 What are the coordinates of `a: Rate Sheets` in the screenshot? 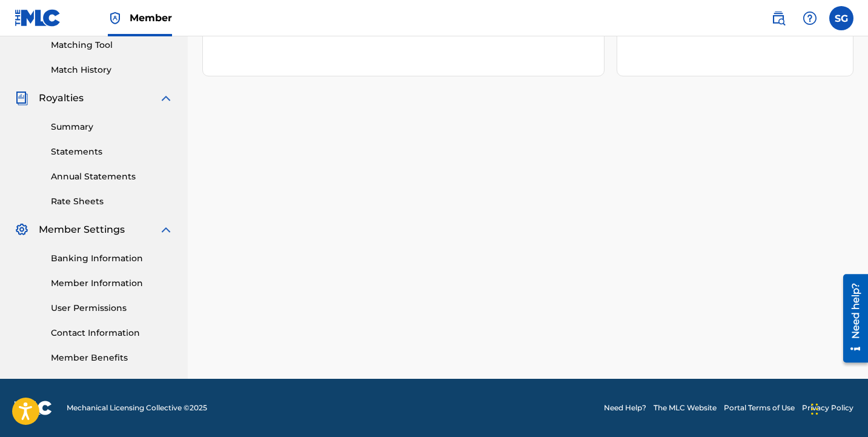 It's located at (112, 201).